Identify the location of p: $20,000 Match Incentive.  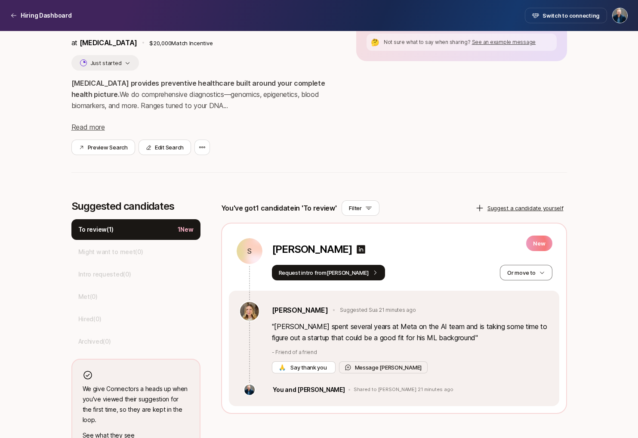
(239, 43).